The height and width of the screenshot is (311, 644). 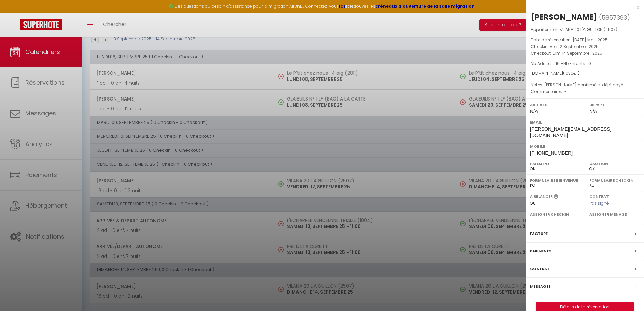 I want to click on span: 1030, so click(x=569, y=73).